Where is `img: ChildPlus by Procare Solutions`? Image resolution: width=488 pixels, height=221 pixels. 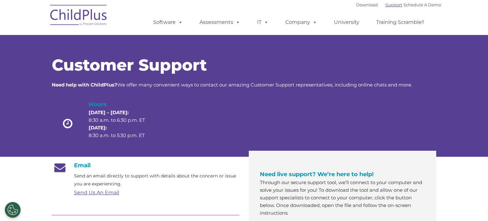
img: ChildPlus by Procare Solutions is located at coordinates (79, 16).